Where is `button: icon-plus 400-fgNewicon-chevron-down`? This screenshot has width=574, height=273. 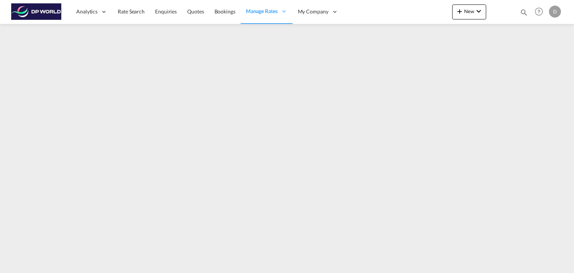 button: icon-plus 400-fgNewicon-chevron-down is located at coordinates (469, 12).